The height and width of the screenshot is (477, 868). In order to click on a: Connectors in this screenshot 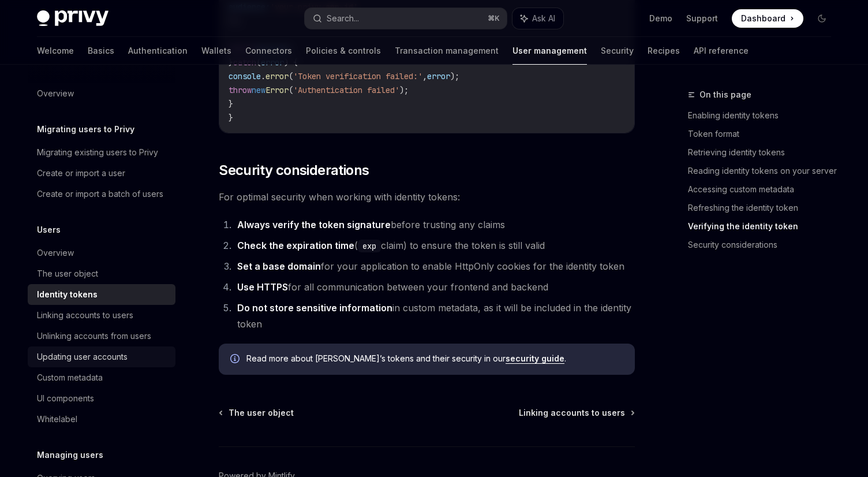, I will do `click(268, 51)`.